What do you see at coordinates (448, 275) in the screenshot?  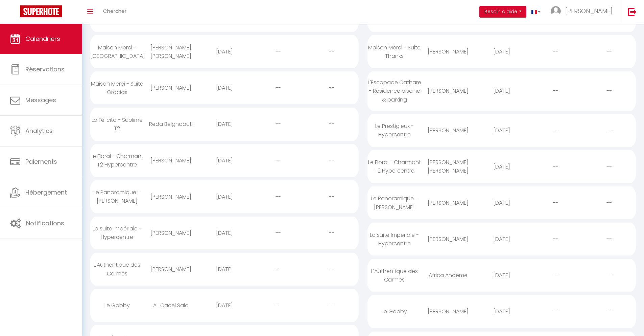 I see `div: Africa Andeme` at bounding box center [448, 275].